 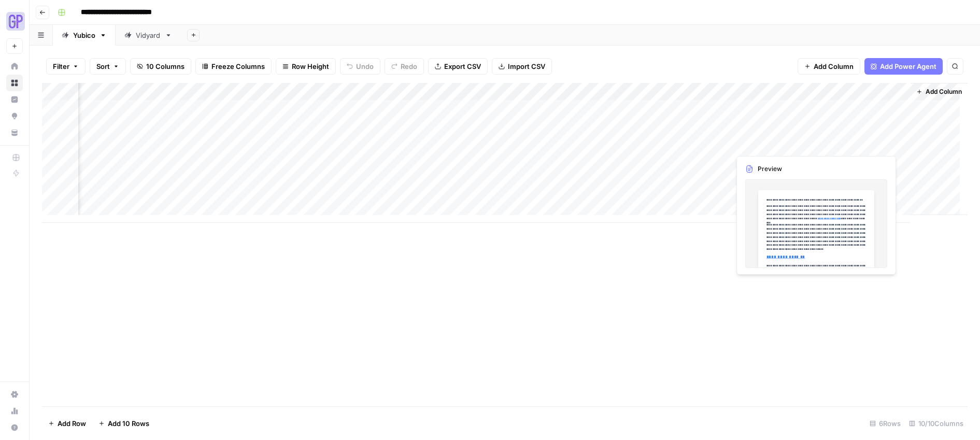 What do you see at coordinates (233, 67) in the screenshot?
I see `button: Freeze Columns` at bounding box center [233, 67].